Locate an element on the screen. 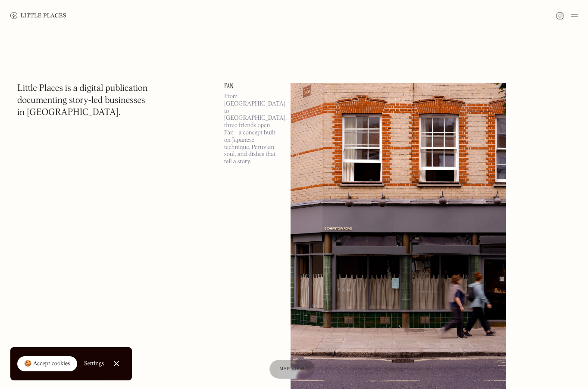 This screenshot has width=588, height=389. a: Close Cookie Popup is located at coordinates (117, 363).